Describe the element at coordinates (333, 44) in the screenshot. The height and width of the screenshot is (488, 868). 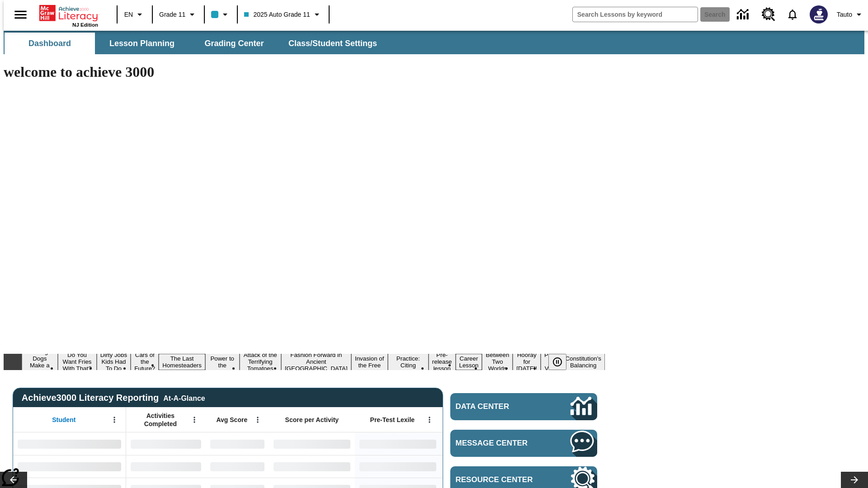
I see `span: Class/Student Settings` at that location.